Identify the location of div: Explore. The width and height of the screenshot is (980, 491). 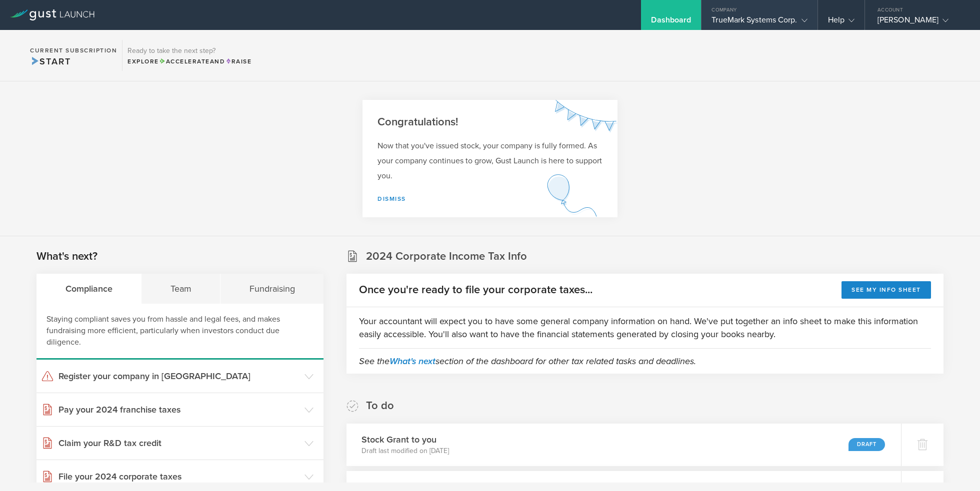
(189, 61).